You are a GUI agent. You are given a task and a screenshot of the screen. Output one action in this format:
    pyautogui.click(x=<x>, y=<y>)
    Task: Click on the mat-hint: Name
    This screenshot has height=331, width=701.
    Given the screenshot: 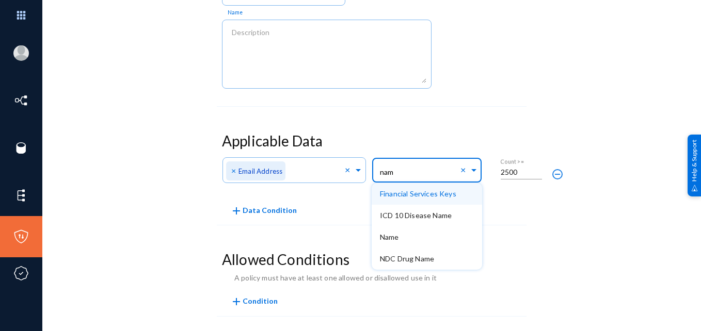 What is the action you would take?
    pyautogui.click(x=235, y=12)
    